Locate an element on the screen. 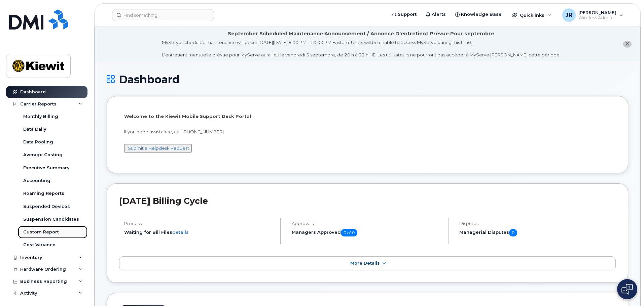 The width and height of the screenshot is (644, 306). img: Open chat is located at coordinates (627, 289).